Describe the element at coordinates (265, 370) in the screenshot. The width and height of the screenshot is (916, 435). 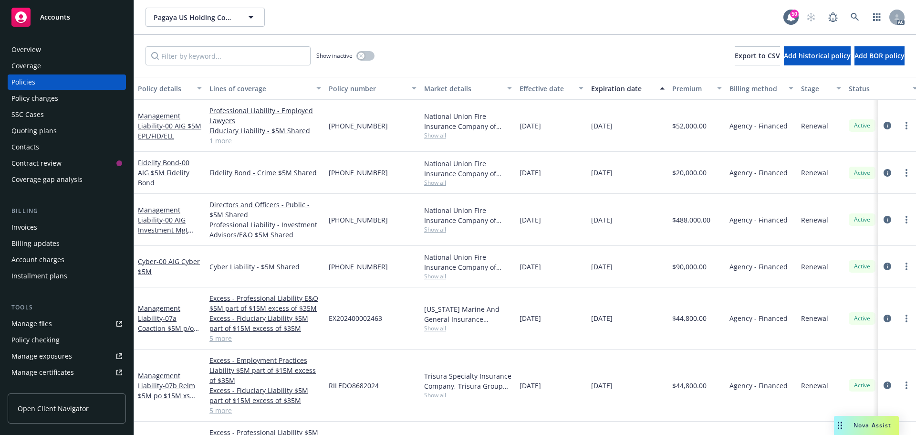
I see `a: Excess - Employment Practices Liability $5M part of $15M excess of $35M` at that location.